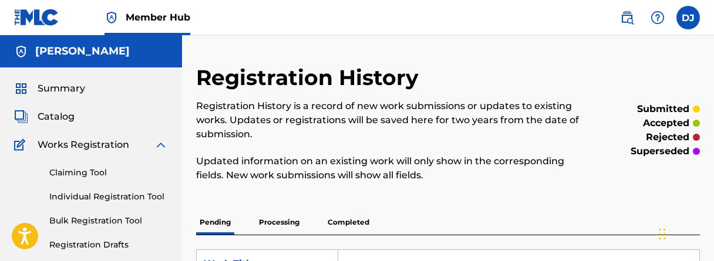 This screenshot has width=714, height=261. I want to click on span: Works Registration, so click(83, 145).